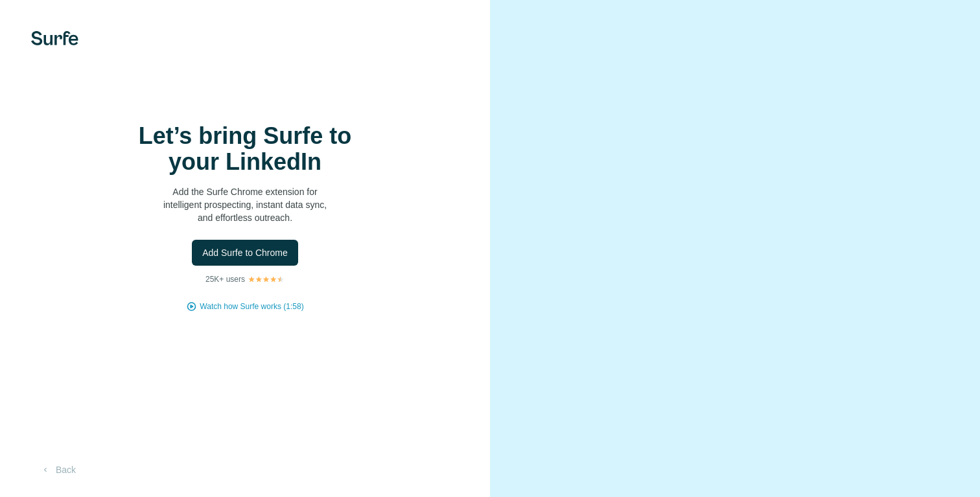 This screenshot has width=980, height=497. What do you see at coordinates (252, 307) in the screenshot?
I see `button: Watch how Surfe works (1:58)` at bounding box center [252, 307].